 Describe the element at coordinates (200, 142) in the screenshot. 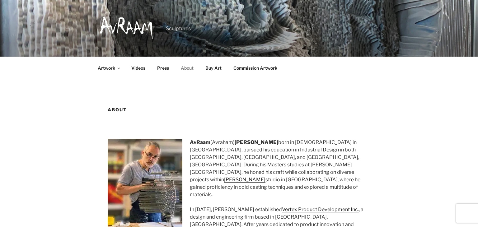

I see `strong: AvRaam` at that location.